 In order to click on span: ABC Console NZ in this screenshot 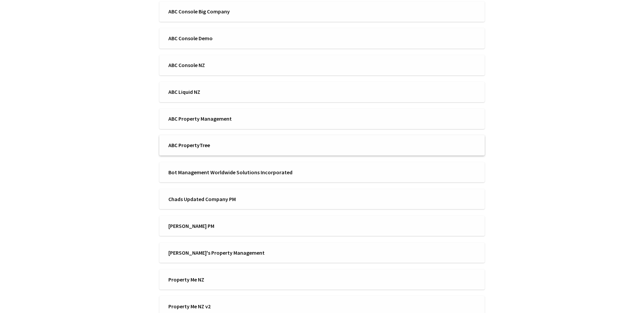, I will do `click(243, 65)`.